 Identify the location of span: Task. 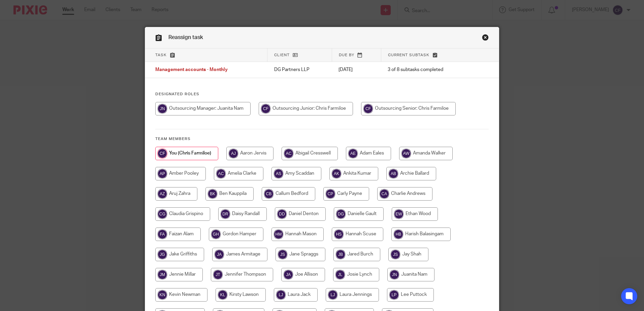
(161, 55).